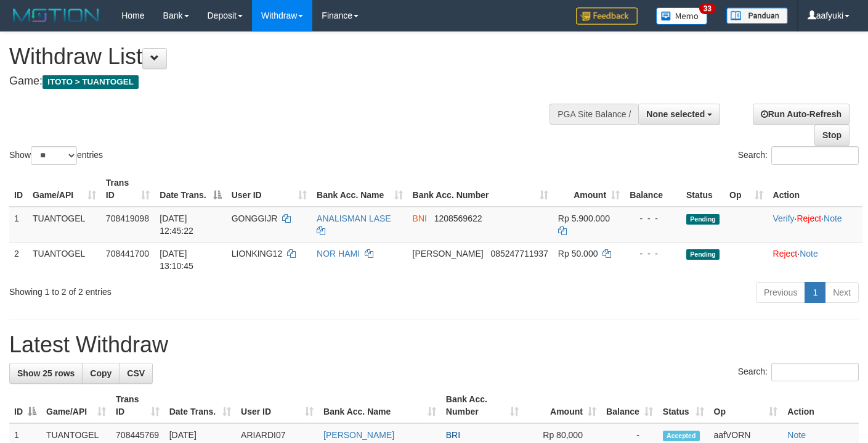 This screenshot has width=868, height=443. Describe the element at coordinates (653, 189) in the screenshot. I see `th: Balance` at that location.